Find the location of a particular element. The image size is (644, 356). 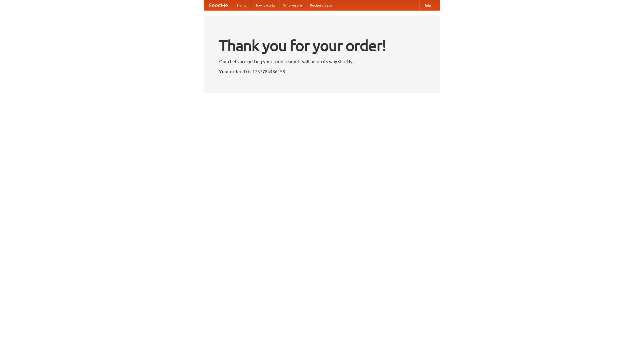

a: Recipe videos is located at coordinates (321, 5).